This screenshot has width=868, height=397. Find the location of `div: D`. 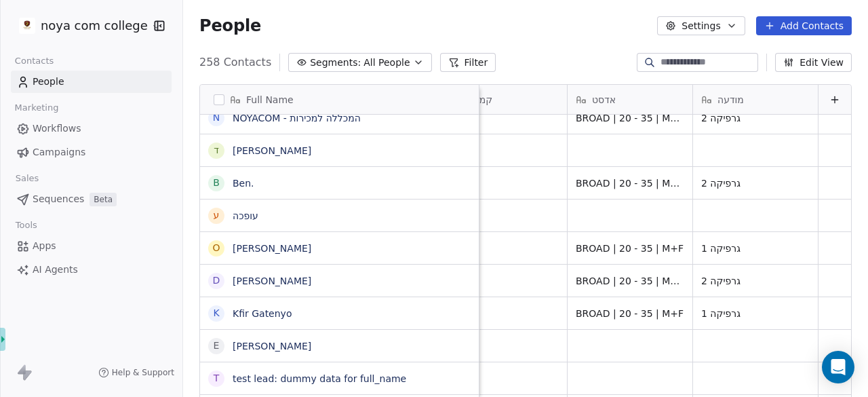

div: D is located at coordinates (216, 280).